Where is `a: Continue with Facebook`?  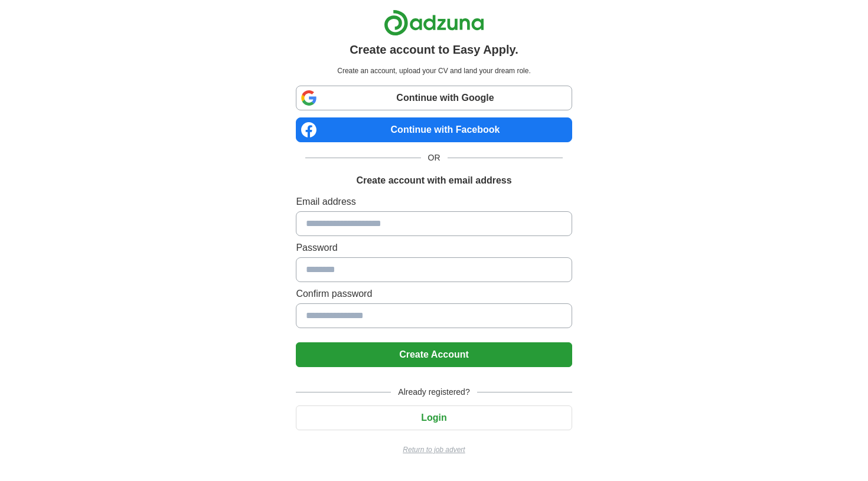 a: Continue with Facebook is located at coordinates (433, 130).